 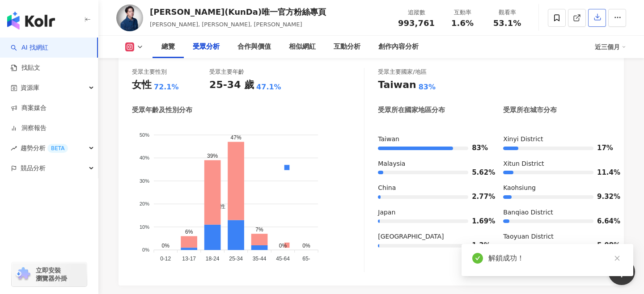 What do you see at coordinates (604, 148) in the screenshot?
I see `span: 17%` at bounding box center [604, 148].